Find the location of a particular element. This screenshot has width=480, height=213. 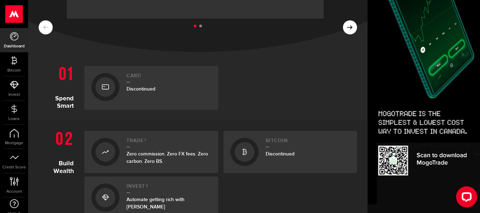

a: BitcoinDiscontinued is located at coordinates (290, 152).